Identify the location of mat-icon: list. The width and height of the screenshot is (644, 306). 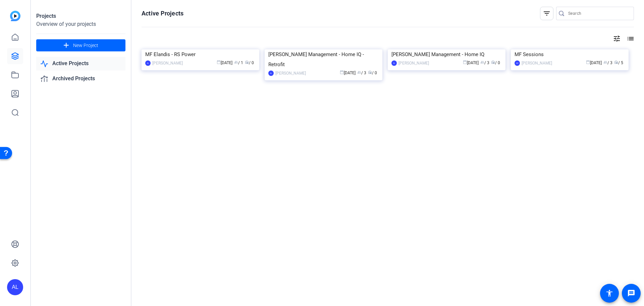
(630, 38).